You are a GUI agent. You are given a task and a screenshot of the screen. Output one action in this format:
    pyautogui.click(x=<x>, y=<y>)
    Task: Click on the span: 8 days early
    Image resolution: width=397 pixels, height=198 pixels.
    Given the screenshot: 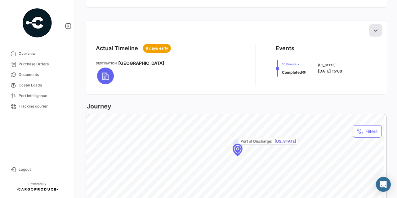 What is the action you would take?
    pyautogui.click(x=157, y=48)
    